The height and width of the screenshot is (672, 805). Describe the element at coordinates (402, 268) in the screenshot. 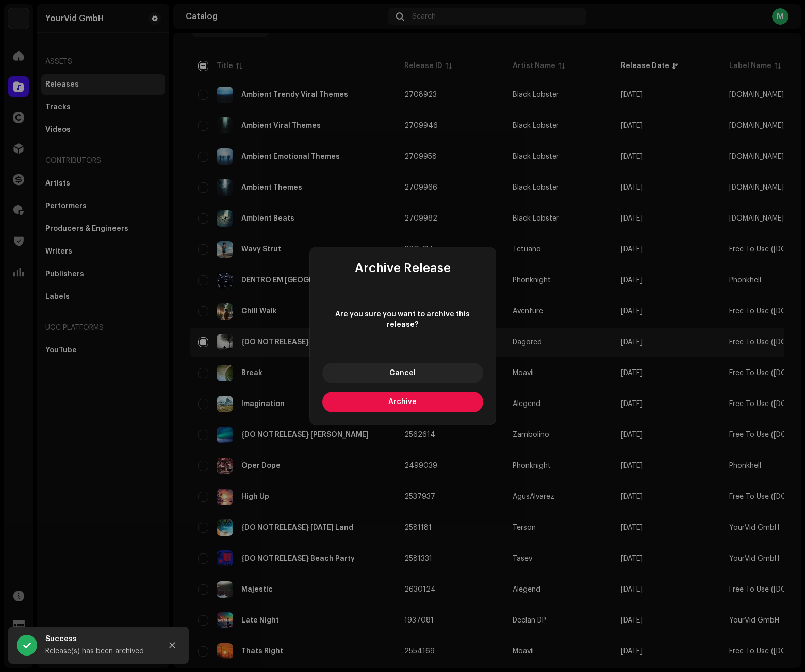

I see `span: Archive Release` at that location.